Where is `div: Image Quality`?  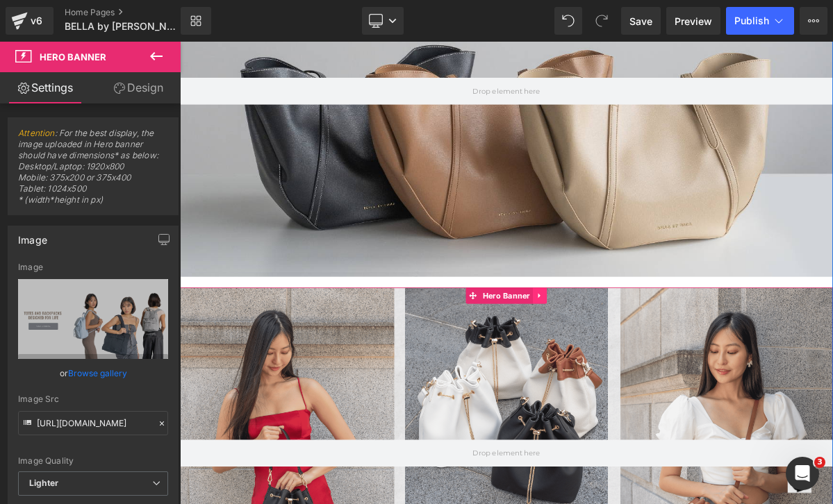
div: Image Quality is located at coordinates (93, 461).